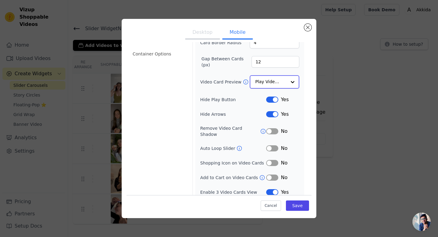  I want to click on label: Shopping Icon on Video Cards, so click(232, 163).